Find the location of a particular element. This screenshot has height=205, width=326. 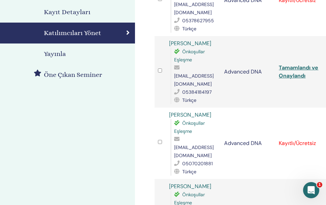

span: 05378627955 is located at coordinates (198, 21).